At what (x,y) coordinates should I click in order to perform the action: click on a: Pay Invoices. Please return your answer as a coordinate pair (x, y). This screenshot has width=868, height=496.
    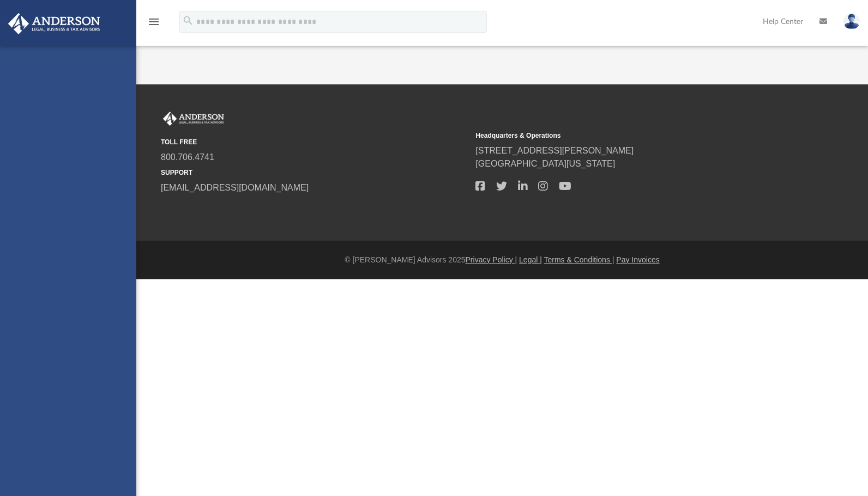
    Looking at the image, I should click on (638, 260).